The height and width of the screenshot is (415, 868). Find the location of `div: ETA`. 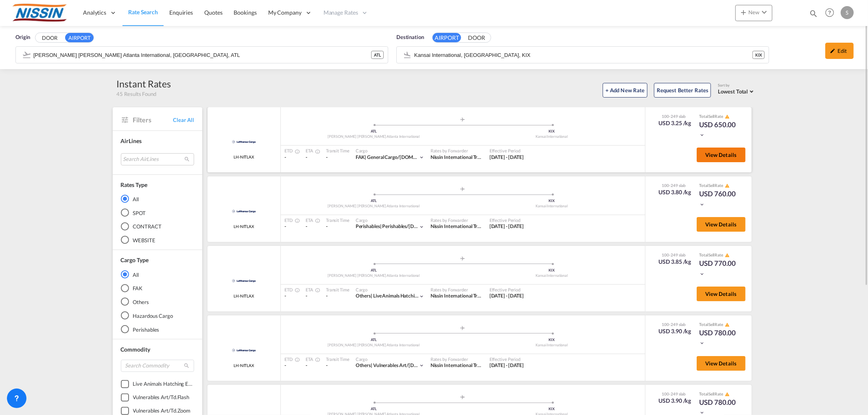

div: ETA is located at coordinates (312, 359).